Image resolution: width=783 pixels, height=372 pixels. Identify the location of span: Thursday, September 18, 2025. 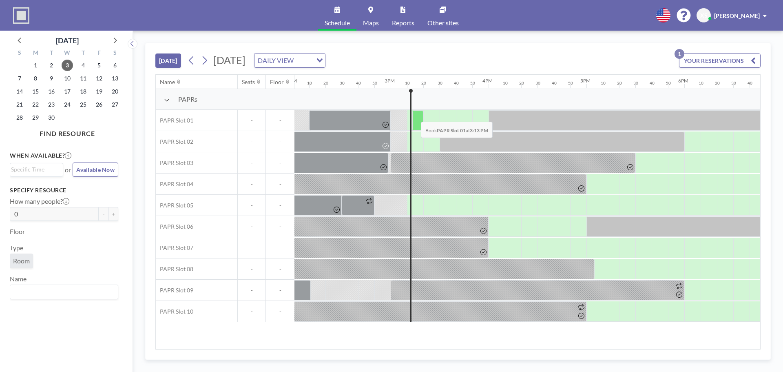
(83, 91).